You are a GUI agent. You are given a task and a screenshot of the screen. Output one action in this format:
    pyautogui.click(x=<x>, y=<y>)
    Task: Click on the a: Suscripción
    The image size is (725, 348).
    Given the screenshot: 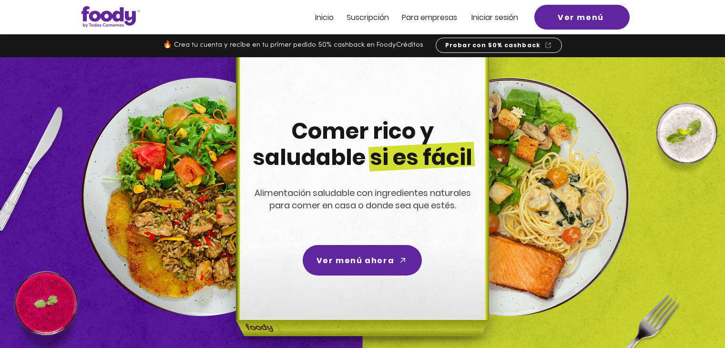 What is the action you would take?
    pyautogui.click(x=368, y=17)
    